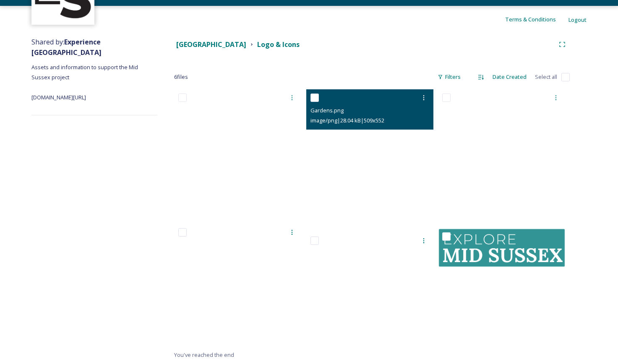 The height and width of the screenshot is (364, 618). What do you see at coordinates (509, 77) in the screenshot?
I see `div: Date Created` at bounding box center [509, 77].